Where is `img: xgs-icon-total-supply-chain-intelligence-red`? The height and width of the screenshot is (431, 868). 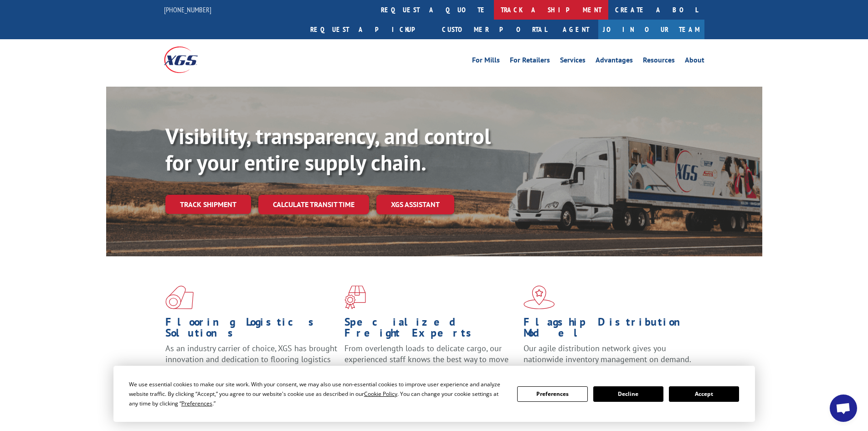
img: xgs-icon-total-supply-chain-intelligence-red is located at coordinates (180, 297).